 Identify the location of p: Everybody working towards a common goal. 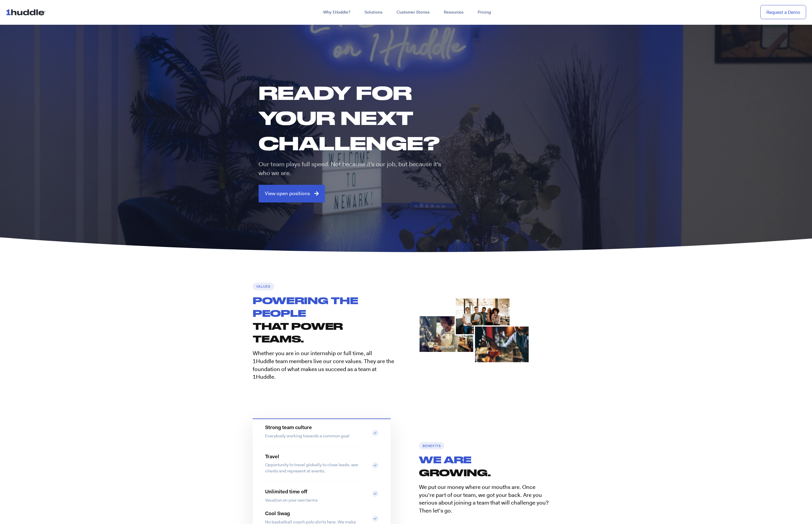
(314, 436).